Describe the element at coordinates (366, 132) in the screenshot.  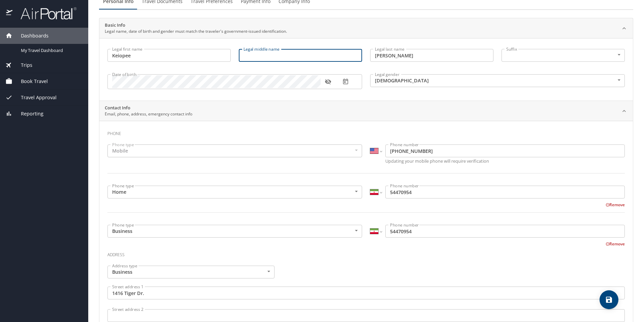
I see `h3: Phone` at that location.